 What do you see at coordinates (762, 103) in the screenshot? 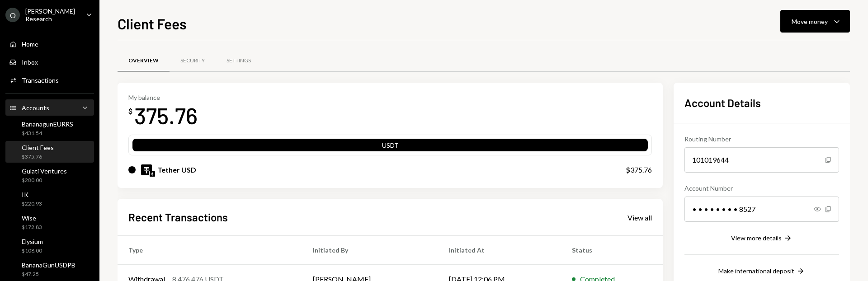
I see `h2: Account Details` at bounding box center [762, 103].